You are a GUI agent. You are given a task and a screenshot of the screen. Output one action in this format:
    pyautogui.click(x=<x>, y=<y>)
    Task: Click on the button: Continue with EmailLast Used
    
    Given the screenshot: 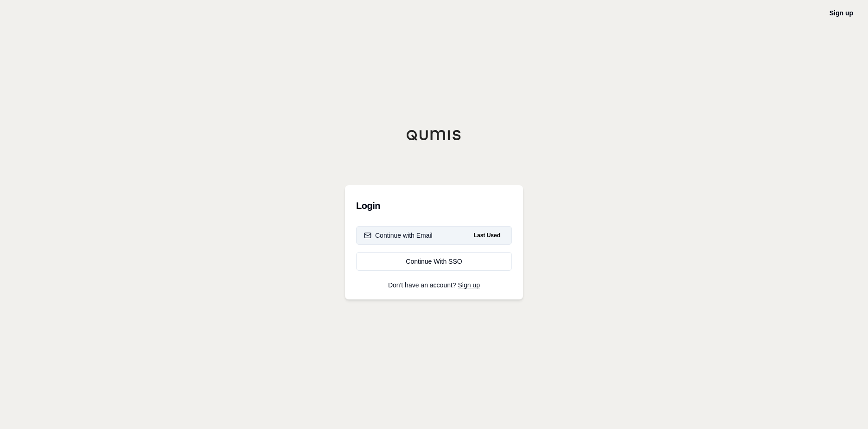 What is the action you would take?
    pyautogui.click(x=434, y=235)
    